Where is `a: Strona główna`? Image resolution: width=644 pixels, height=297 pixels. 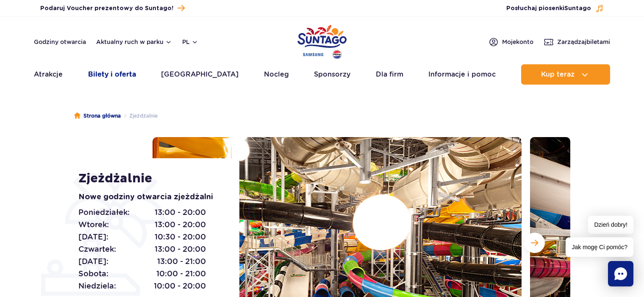
a: Strona główna is located at coordinates (97, 116).